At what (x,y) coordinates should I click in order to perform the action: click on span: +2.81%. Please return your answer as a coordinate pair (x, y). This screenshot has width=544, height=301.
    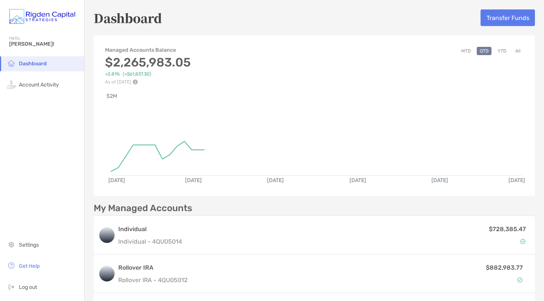
    Looking at the image, I should click on (112, 74).